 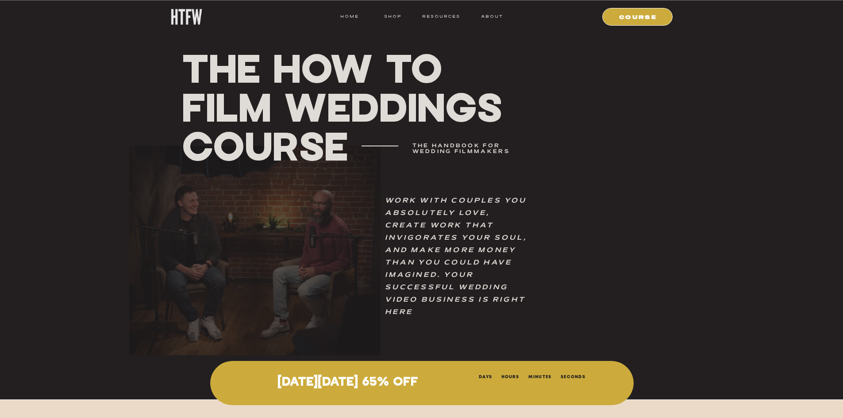 I want to click on nav: HOME, so click(x=350, y=16).